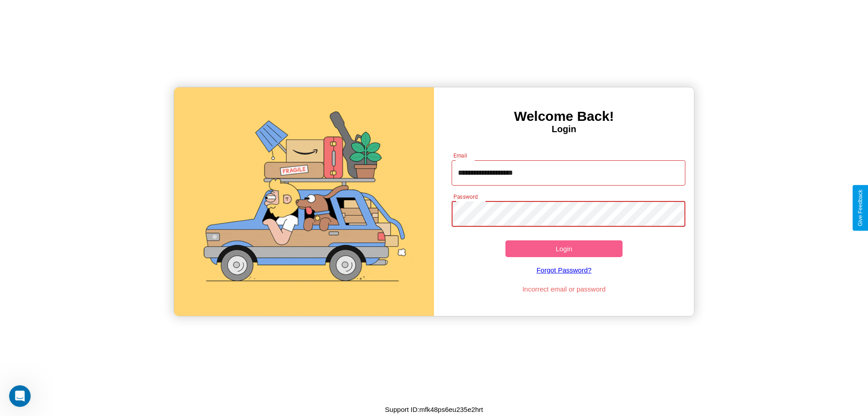 The width and height of the screenshot is (868, 416). I want to click on h4: Login, so click(564, 129).